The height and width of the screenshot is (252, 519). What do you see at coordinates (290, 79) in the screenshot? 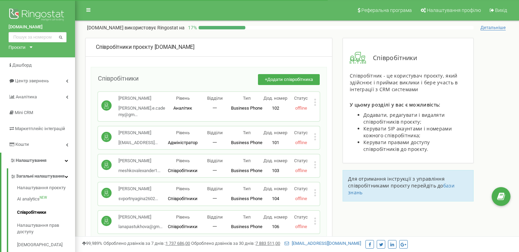
I see `span: Додати співробітника` at bounding box center [290, 79].